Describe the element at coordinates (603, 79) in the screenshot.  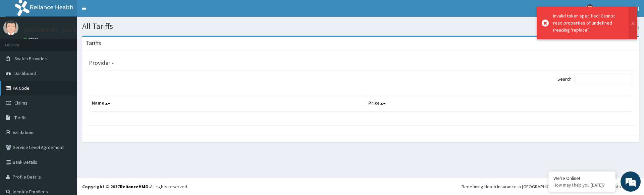
I see `input: Search:` at that location.